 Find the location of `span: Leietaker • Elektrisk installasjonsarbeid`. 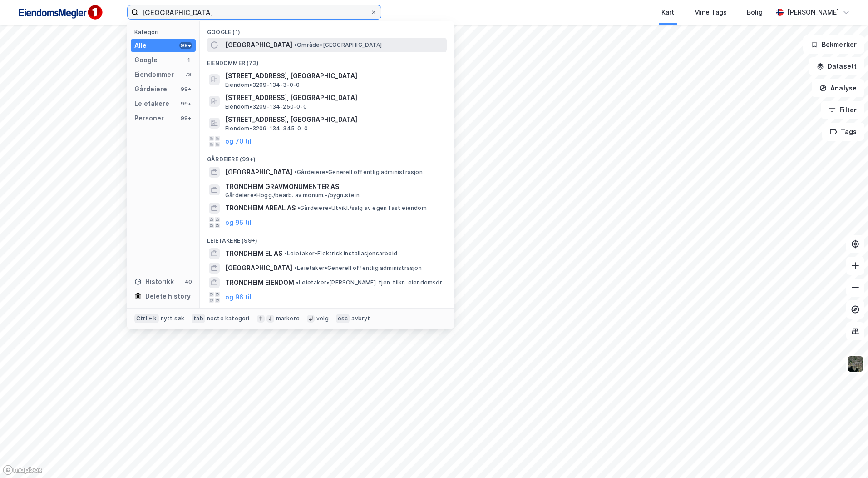

span: Leietaker • Elektrisk installasjonsarbeid is located at coordinates (340, 254).